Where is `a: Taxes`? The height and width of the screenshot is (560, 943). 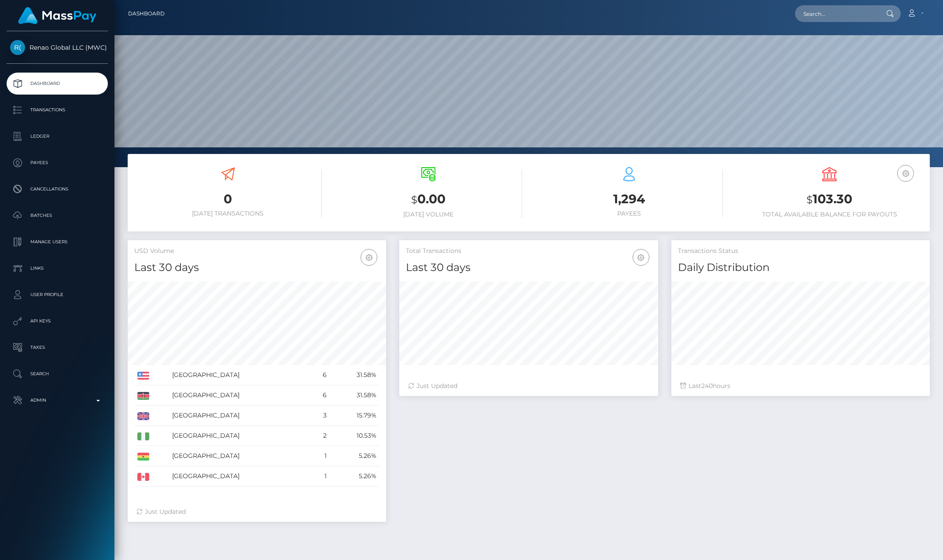 a: Taxes is located at coordinates (57, 347).